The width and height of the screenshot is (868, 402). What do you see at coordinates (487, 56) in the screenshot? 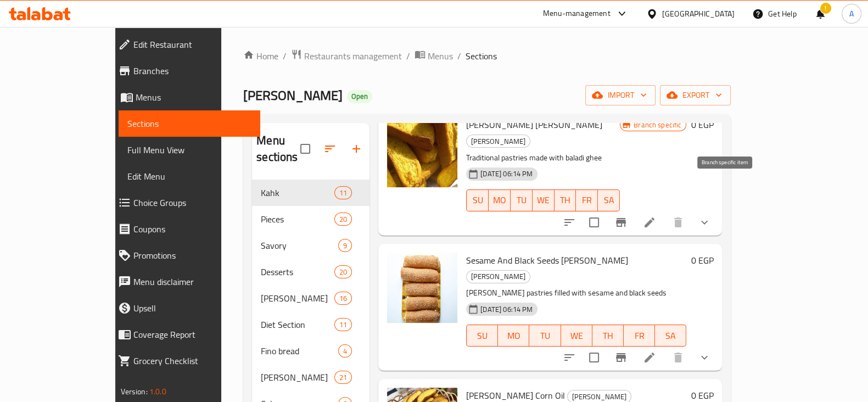
I see `nav: breadcrumb` at bounding box center [487, 56].